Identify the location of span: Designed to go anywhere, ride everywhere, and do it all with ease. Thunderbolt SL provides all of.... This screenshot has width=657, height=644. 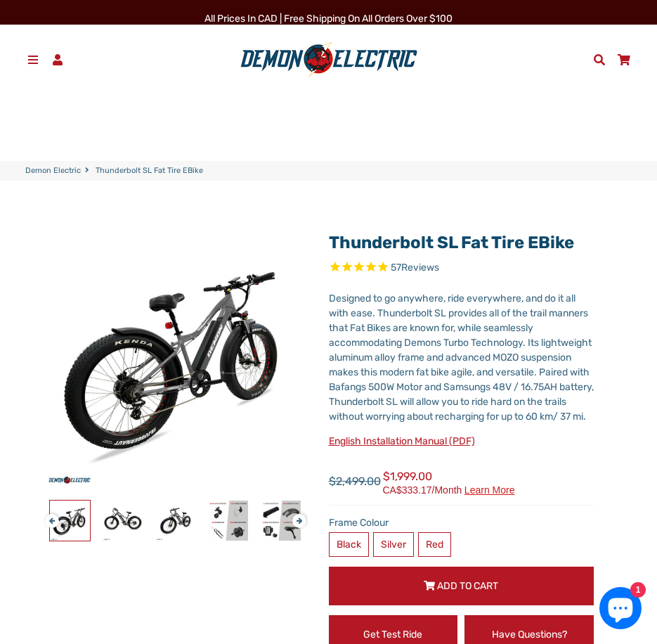
(461, 357).